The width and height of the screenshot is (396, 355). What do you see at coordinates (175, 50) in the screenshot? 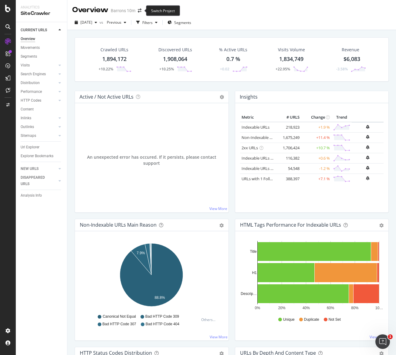
I see `div: Discovered URLs` at bounding box center [175, 50].